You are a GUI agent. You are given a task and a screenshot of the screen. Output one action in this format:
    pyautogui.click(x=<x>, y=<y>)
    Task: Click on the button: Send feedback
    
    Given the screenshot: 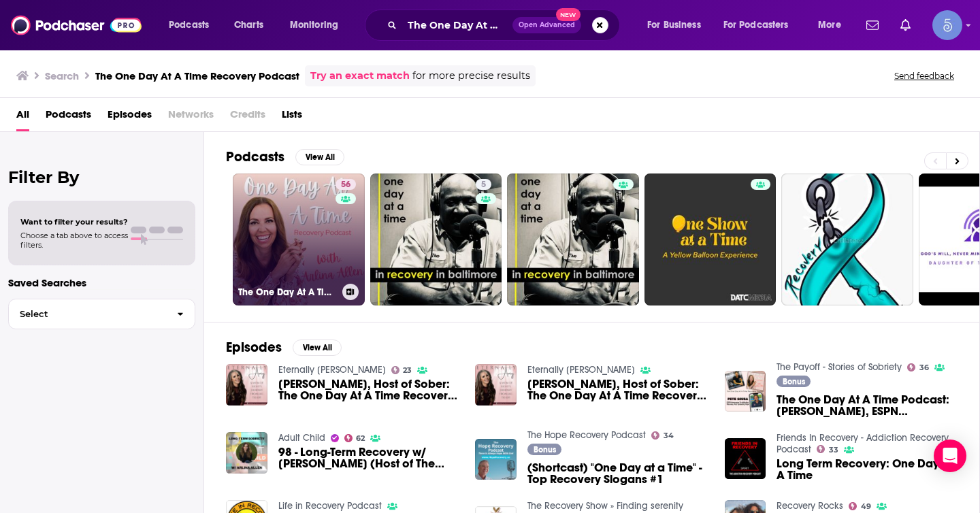 What is the action you would take?
    pyautogui.click(x=924, y=76)
    